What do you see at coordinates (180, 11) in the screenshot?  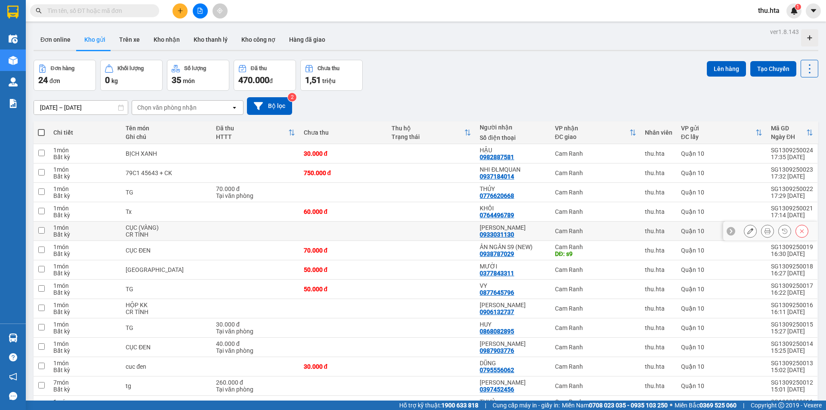 I see `span: plus` at bounding box center [180, 11].